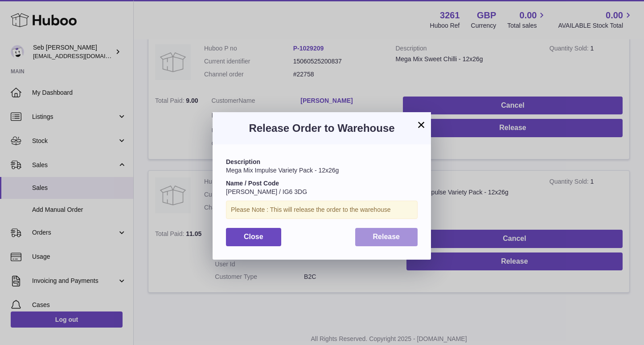  I want to click on span: Mega Mix Impulse Variety Pack - 12x26g, so click(282, 170).